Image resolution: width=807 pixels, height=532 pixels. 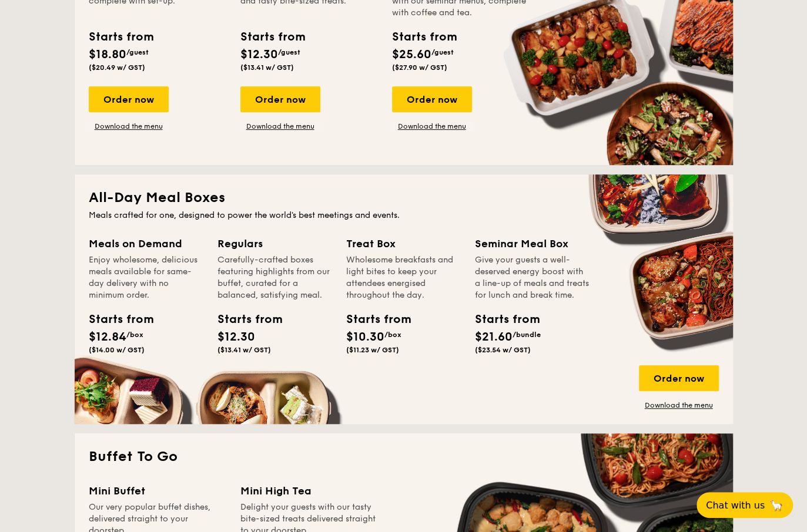 I want to click on span: ($20.49 w/ GST), so click(x=117, y=67).